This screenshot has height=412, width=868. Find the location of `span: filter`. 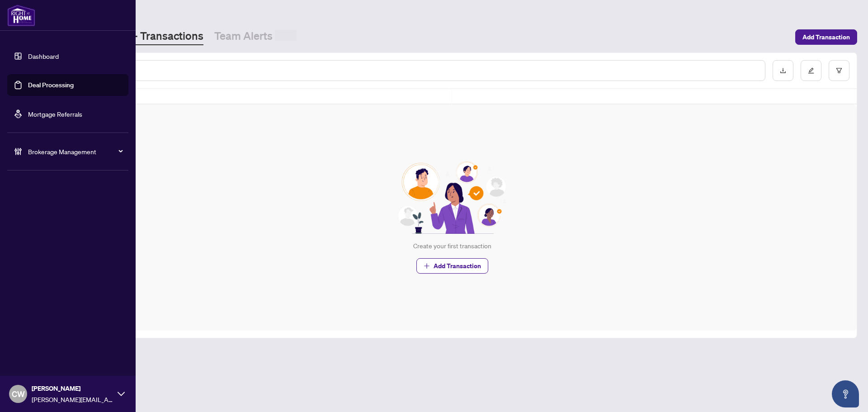

span: filter is located at coordinates (839, 70).